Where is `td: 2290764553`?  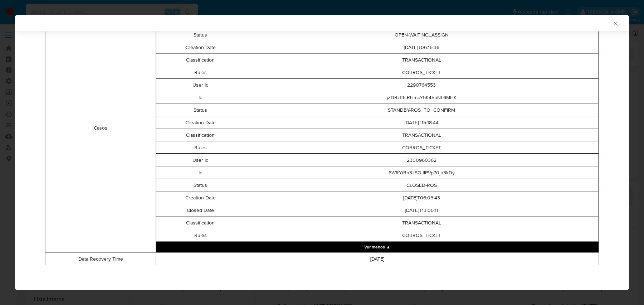
td: 2290764553 is located at coordinates (422, 85).